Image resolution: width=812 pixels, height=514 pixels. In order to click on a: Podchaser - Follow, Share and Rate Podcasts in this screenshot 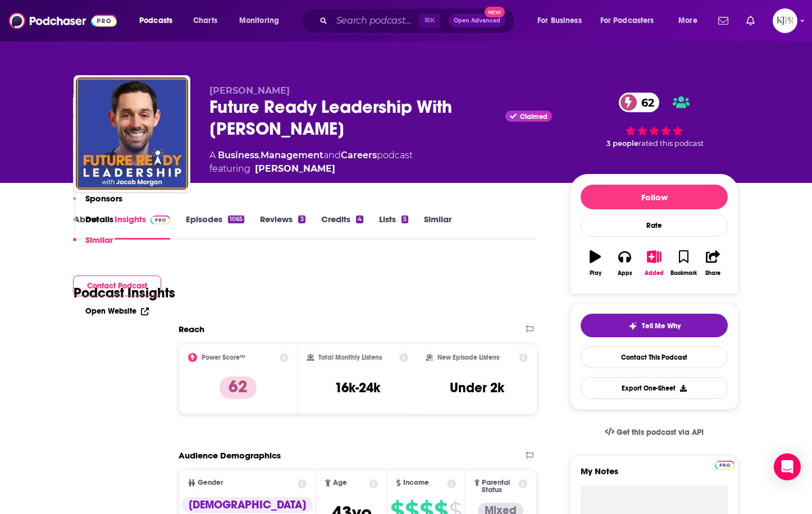, I will do `click(63, 21)`.